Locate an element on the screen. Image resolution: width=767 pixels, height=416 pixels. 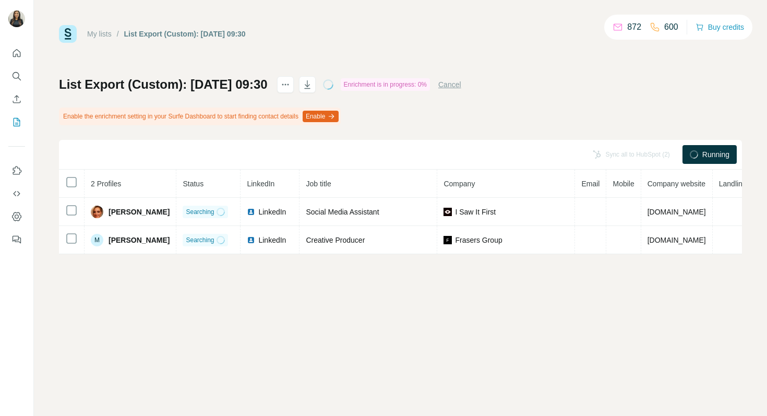
button: Use Surfe API is located at coordinates (17, 194).